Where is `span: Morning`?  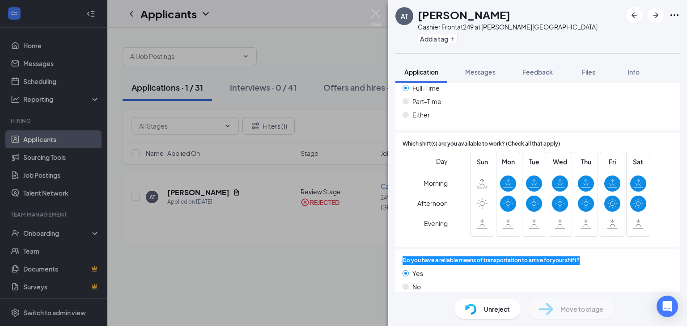
span: Morning is located at coordinates (435, 183).